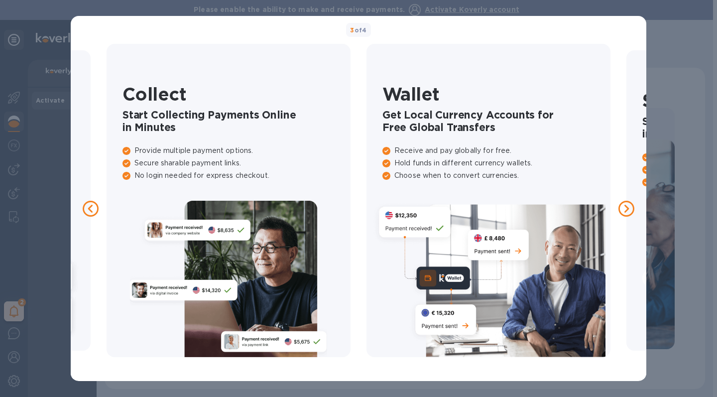  I want to click on p: Choose when to convert currencies., so click(474, 175).